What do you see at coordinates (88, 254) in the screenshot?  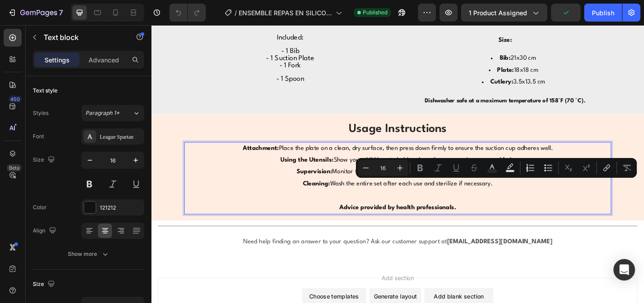 I see `div: Show more` at bounding box center [88, 254].